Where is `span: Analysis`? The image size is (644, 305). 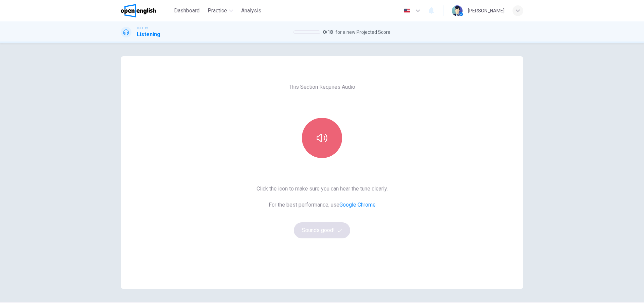
span: Analysis is located at coordinates (251, 11).